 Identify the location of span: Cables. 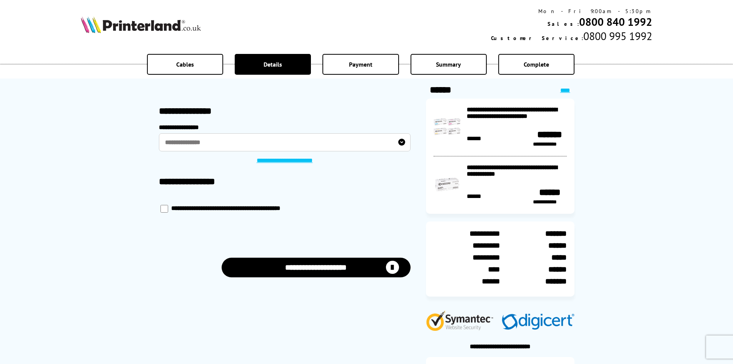
(185, 64).